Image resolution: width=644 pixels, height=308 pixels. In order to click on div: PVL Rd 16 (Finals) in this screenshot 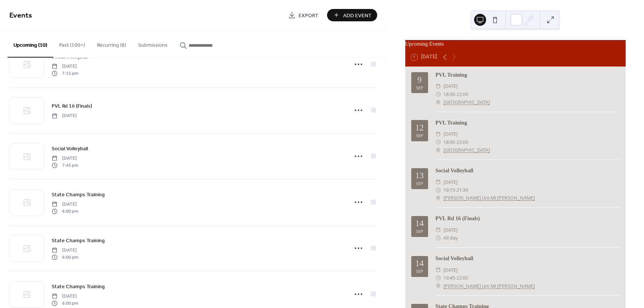, I will do `click(528, 219)`.